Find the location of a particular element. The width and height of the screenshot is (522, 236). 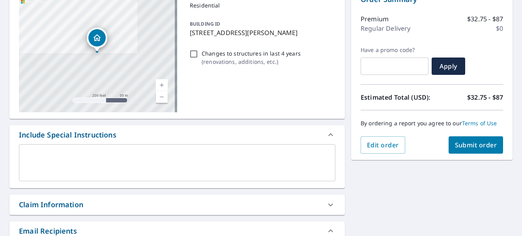

button: Edit order is located at coordinates (383, 145).